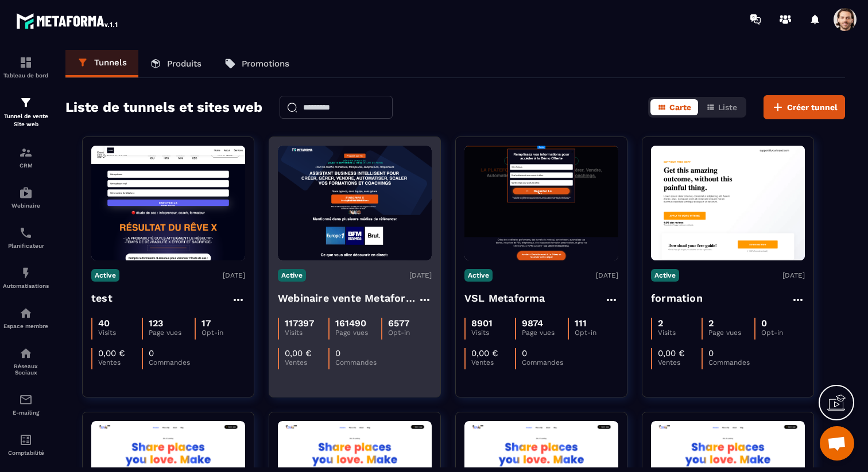 This screenshot has width=868, height=472. Describe the element at coordinates (26, 205) in the screenshot. I see `p: Webinaire` at that location.